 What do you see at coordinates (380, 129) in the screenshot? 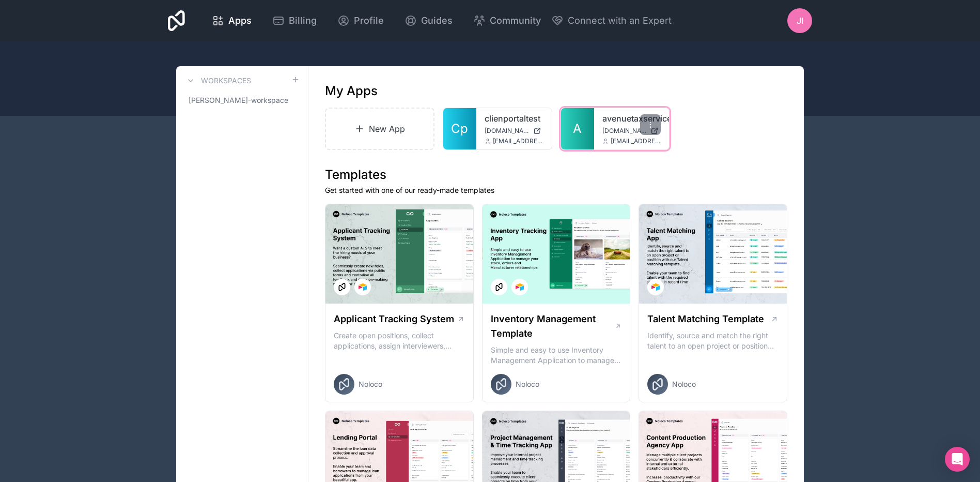
I see `a: New App` at bounding box center [380, 129].